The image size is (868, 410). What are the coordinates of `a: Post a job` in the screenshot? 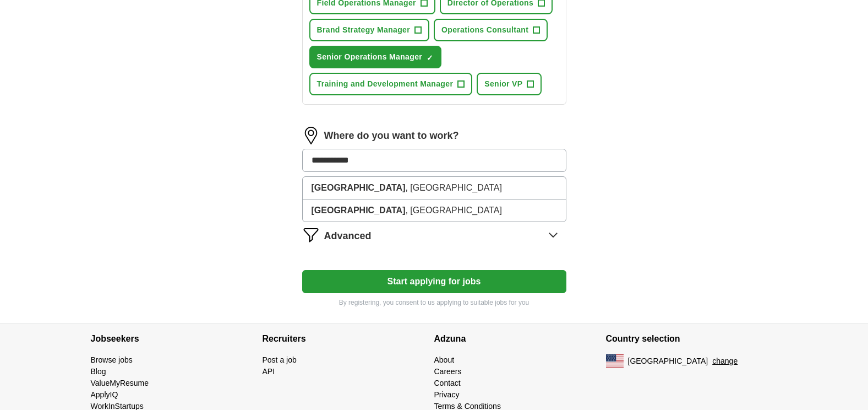 It's located at (280, 360).